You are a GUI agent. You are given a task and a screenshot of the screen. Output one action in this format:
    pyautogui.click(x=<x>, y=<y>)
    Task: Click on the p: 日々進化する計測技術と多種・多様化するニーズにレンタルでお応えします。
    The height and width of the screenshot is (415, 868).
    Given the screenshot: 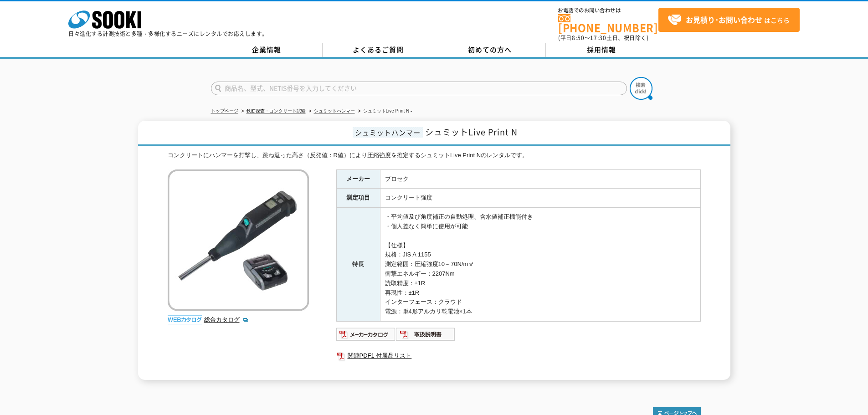 What is the action you would take?
    pyautogui.click(x=168, y=34)
    